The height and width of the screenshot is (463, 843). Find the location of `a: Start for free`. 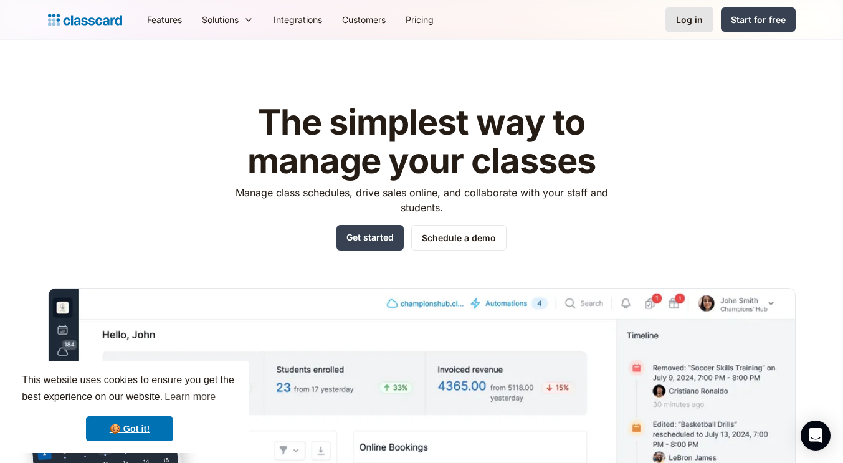

a: Start for free is located at coordinates (759, 19).